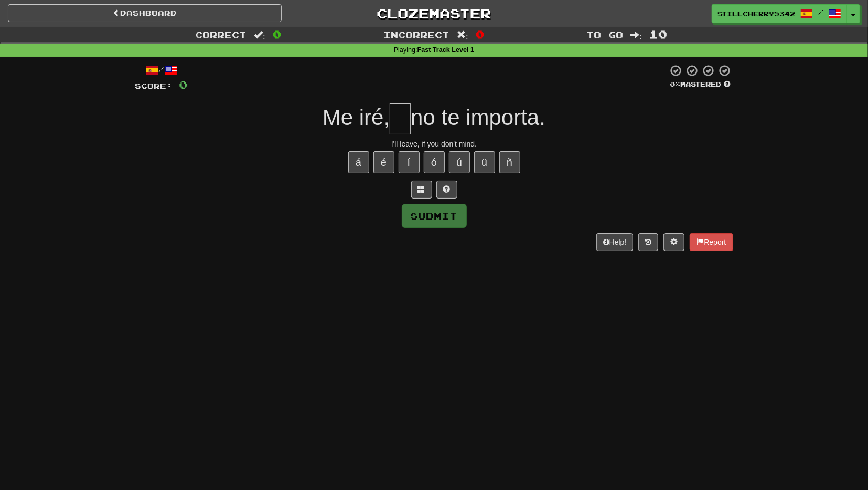 Image resolution: width=868 pixels, height=490 pixels. Describe the element at coordinates (434, 13) in the screenshot. I see `a: Clozemaster` at that location.